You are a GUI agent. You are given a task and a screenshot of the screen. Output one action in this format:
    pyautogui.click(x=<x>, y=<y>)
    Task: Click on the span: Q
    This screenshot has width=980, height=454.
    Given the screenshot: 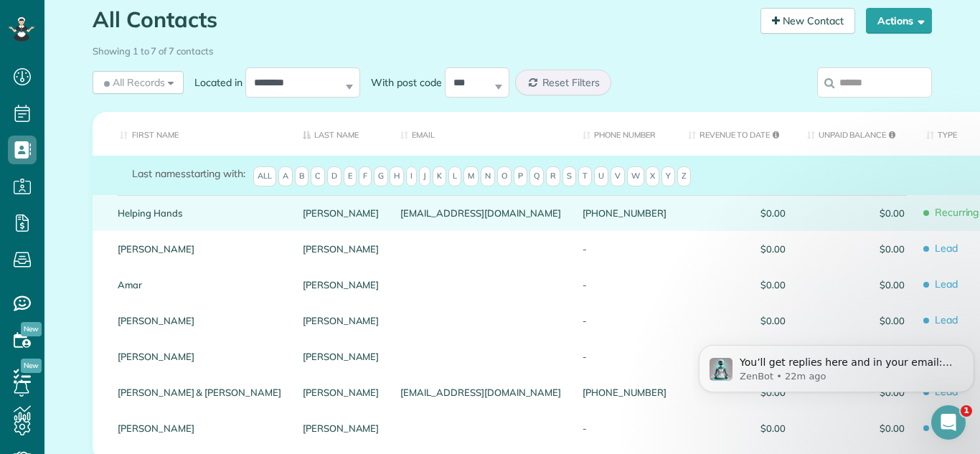 What is the action you would take?
    pyautogui.click(x=537, y=177)
    